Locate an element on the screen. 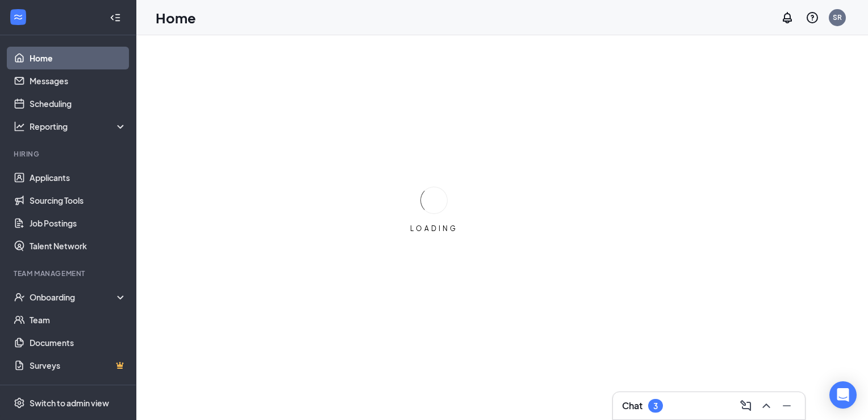 This screenshot has width=868, height=420. svg: UserCheck is located at coordinates (19, 297).